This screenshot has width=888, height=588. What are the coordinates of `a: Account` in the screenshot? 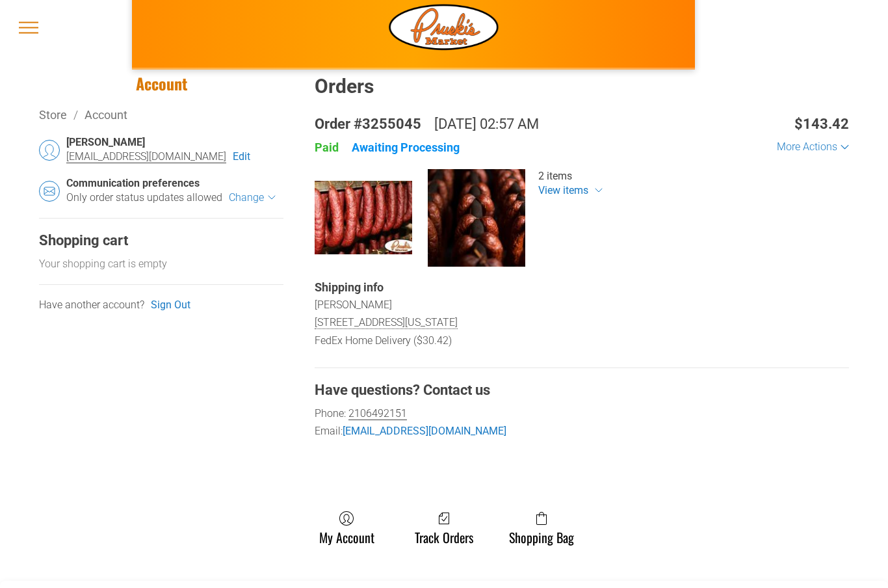 It's located at (106, 115).